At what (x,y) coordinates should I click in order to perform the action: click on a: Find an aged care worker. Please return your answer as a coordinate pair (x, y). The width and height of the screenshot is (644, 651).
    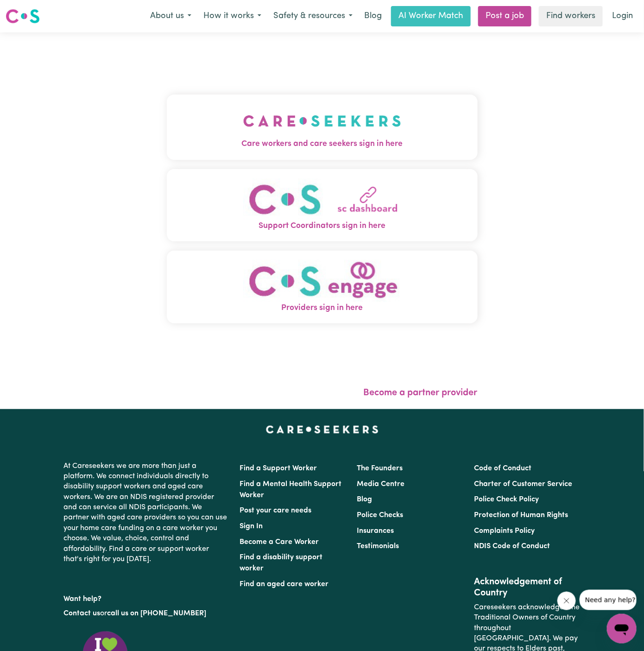
    Looking at the image, I should click on (284, 584).